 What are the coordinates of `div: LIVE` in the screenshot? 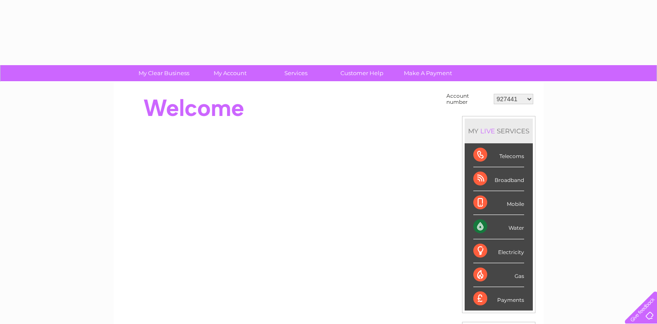 It's located at (488, 131).